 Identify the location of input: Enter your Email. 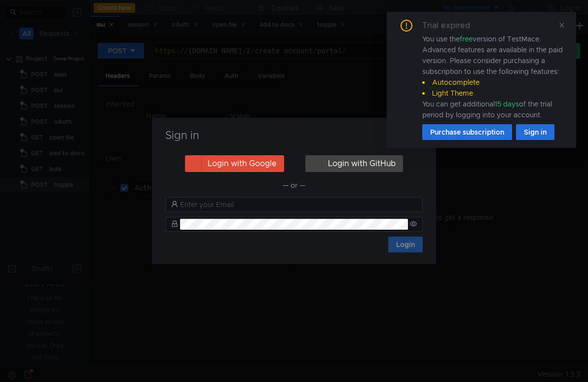
(298, 204).